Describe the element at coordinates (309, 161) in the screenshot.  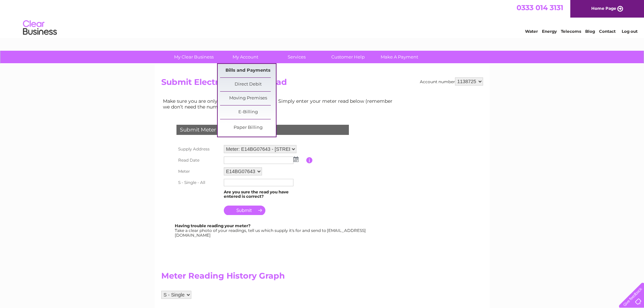
I see `input: Information` at that location.